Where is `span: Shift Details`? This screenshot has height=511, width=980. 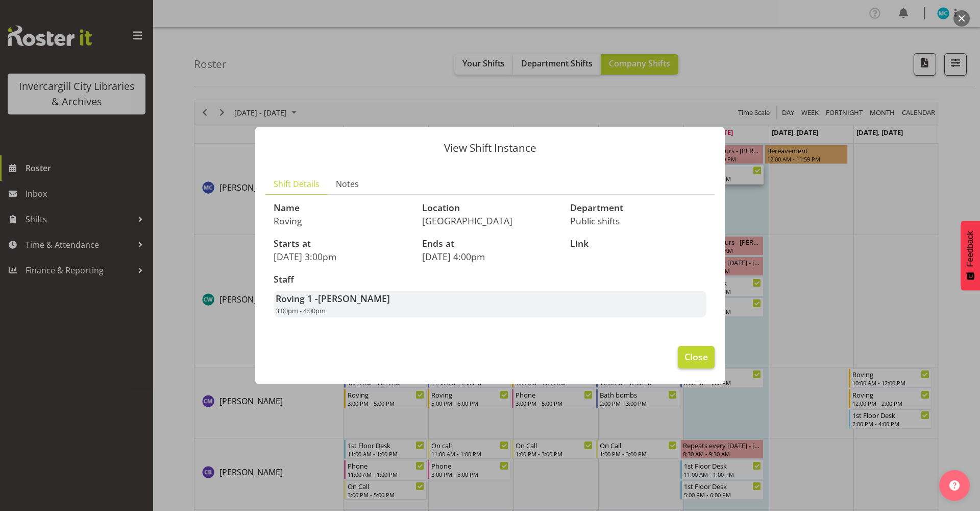
span: Shift Details is located at coordinates (296, 184).